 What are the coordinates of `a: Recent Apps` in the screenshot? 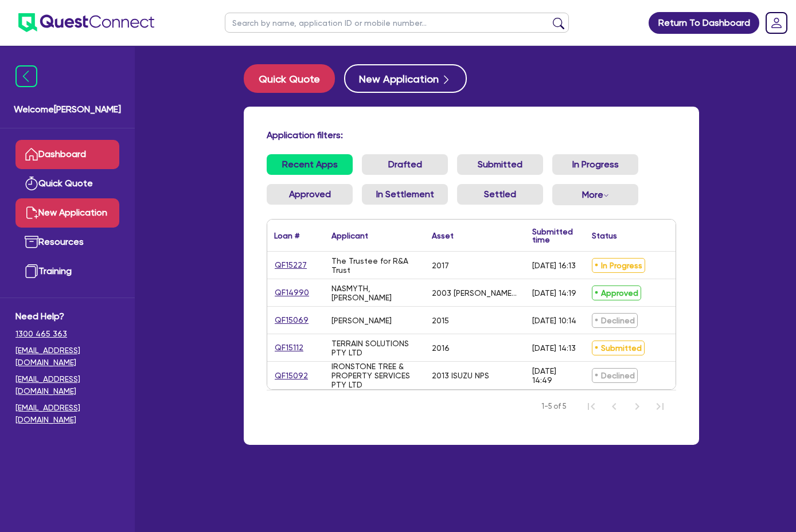 It's located at (309, 164).